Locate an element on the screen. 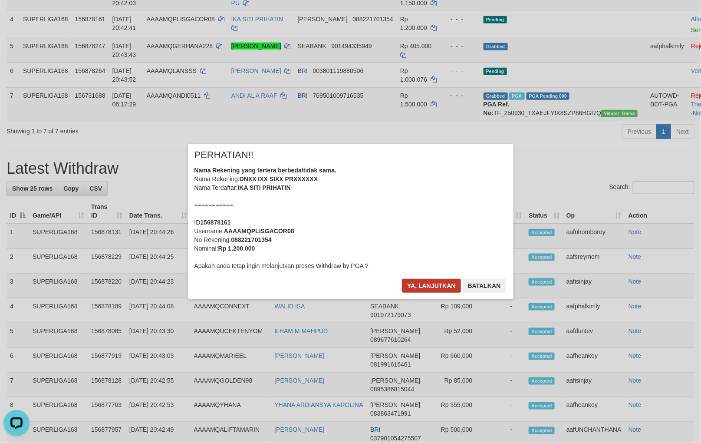 Image resolution: width=701 pixels, height=443 pixels. b: Nama Rekening yang tertera berbeda/tidak sama. is located at coordinates (266, 170).